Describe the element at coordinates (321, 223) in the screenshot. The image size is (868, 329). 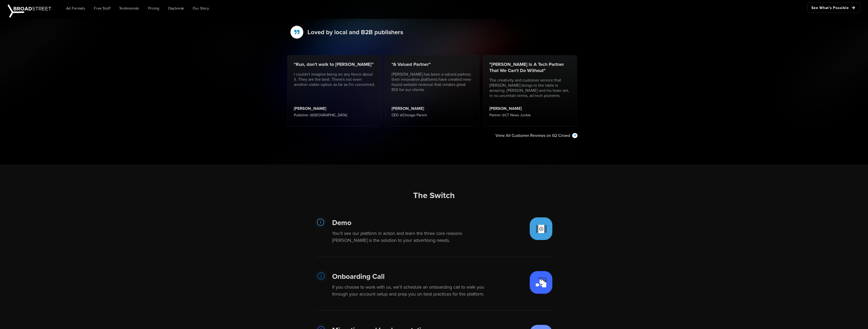
I see `span: 1` at that location.